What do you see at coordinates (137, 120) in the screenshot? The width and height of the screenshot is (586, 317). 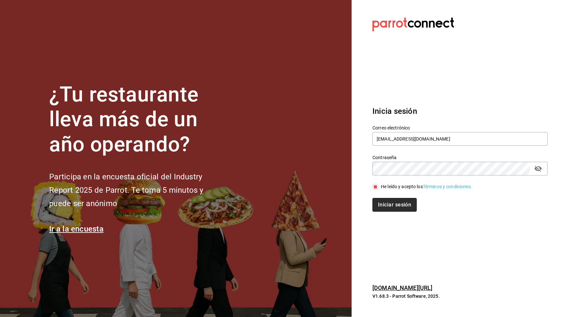 I see `h1: ¿Tu restaurante lleva más de un año operando?` at bounding box center [137, 120].